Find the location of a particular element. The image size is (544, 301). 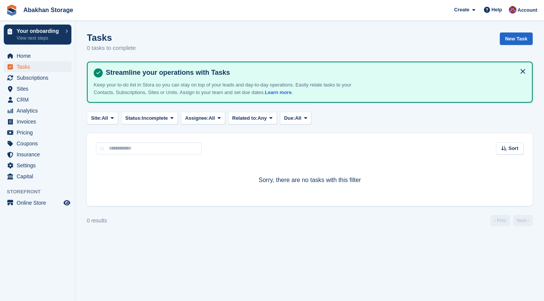

span: Status: is located at coordinates (134, 118).